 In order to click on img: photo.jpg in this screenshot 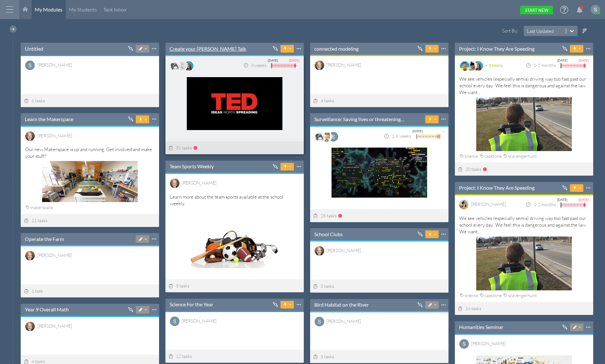, I will do `click(182, 66)`.